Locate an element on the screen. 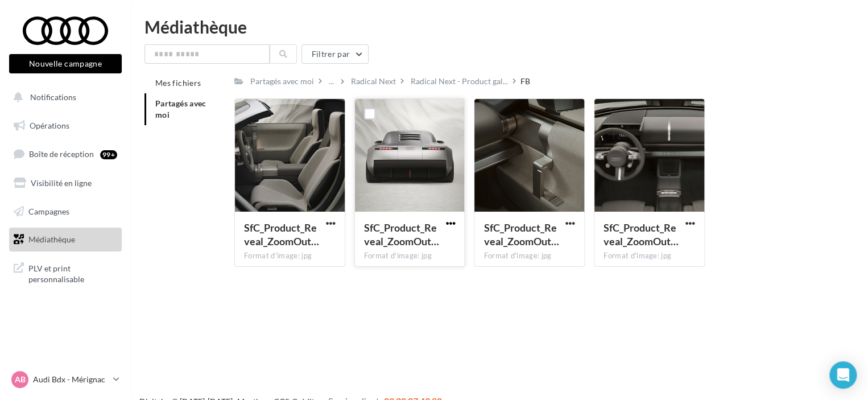  a: Visibilité en ligne is located at coordinates (65, 183).